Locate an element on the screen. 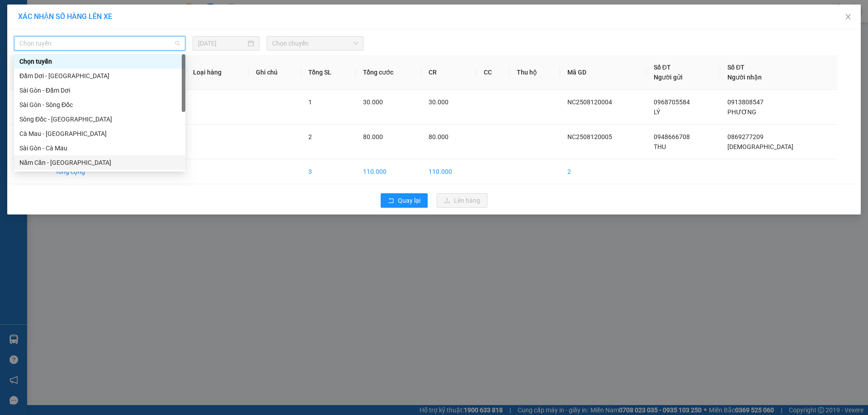 This screenshot has width=868, height=415. span: XÁC NHẬN SỐ HÀNG LÊN XE is located at coordinates (65, 16).